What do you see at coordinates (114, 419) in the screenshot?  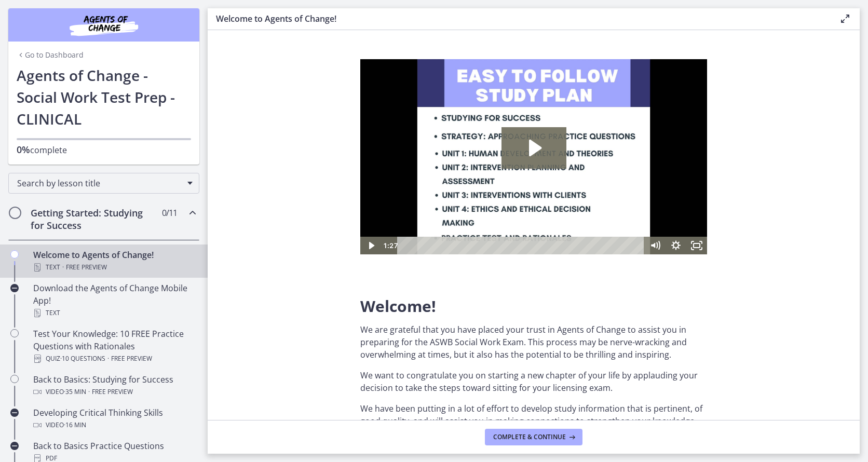 I see `div: Developing Critical Thinking Skills` at bounding box center [114, 419].